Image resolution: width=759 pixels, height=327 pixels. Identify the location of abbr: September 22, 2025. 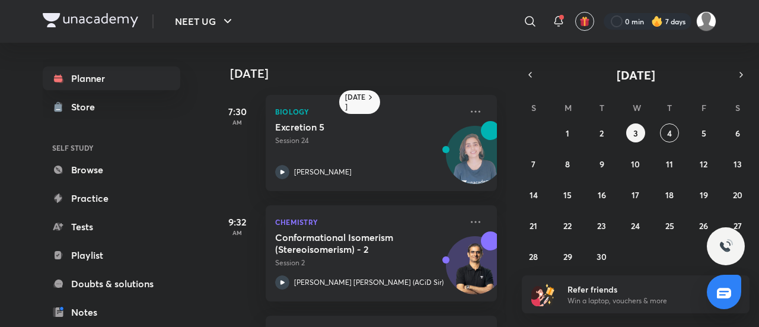
(568, 225).